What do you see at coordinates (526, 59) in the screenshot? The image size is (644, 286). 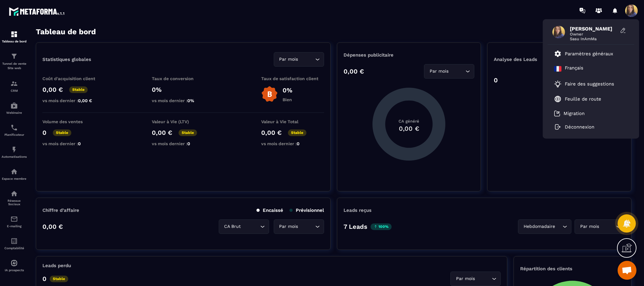 I see `p: Analyse des Leads` at bounding box center [526, 59].